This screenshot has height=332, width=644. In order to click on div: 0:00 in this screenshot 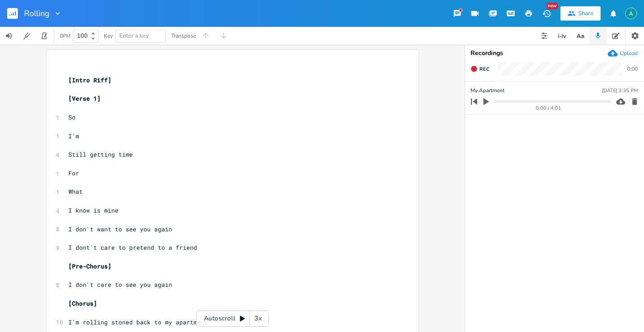, I will do `click(633, 69)`.